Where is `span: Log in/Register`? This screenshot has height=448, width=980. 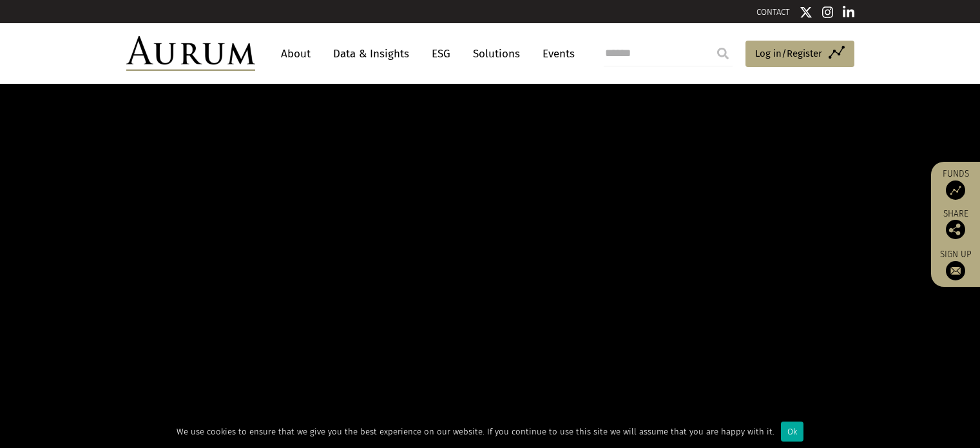
span: Log in/Register is located at coordinates (789, 53).